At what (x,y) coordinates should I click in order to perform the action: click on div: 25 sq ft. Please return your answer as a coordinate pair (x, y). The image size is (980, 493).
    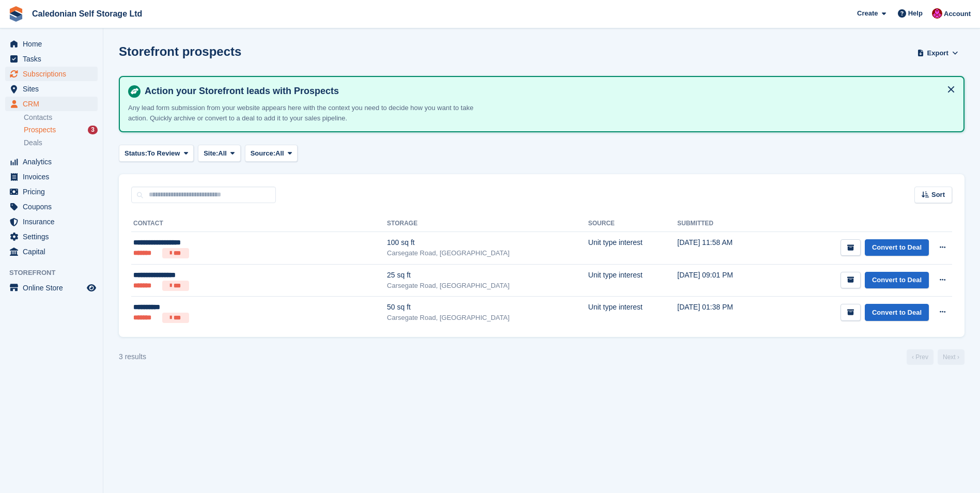
    Looking at the image, I should click on (487, 275).